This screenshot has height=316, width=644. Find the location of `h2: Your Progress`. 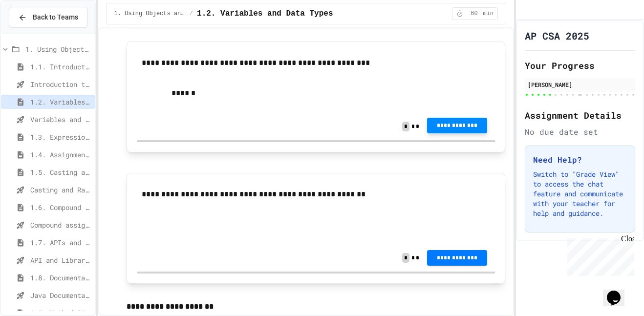

h2: Your Progress is located at coordinates (580, 65).